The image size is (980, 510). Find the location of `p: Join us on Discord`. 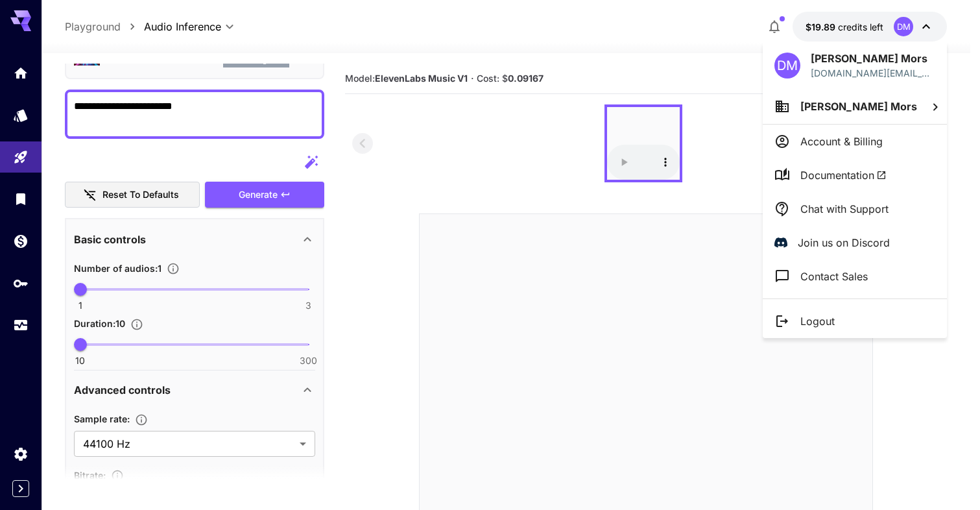

p: Join us on Discord is located at coordinates (844, 243).